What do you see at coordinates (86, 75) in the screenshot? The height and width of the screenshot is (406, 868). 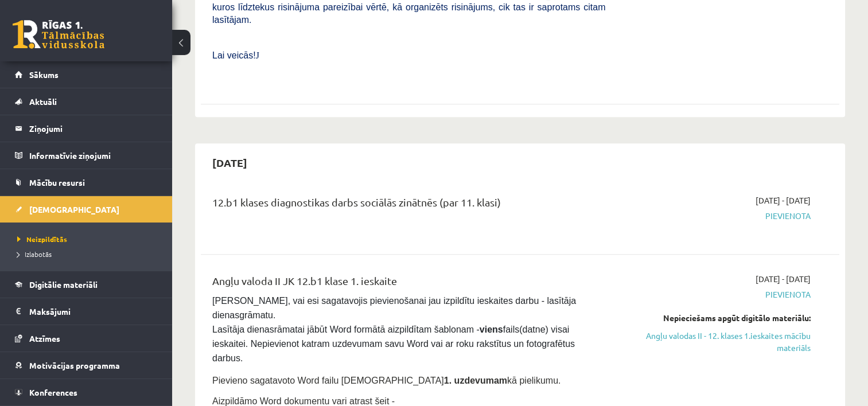 I see `a: Sākums` at bounding box center [86, 75].